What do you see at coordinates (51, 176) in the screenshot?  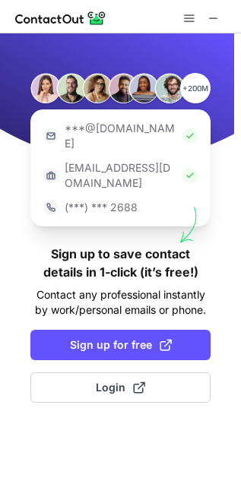 I see `img: https://contactout.com/extension/app/static/media/login-work-icon.638a5007170bc45168077fde17b29a1...` at bounding box center [51, 176].